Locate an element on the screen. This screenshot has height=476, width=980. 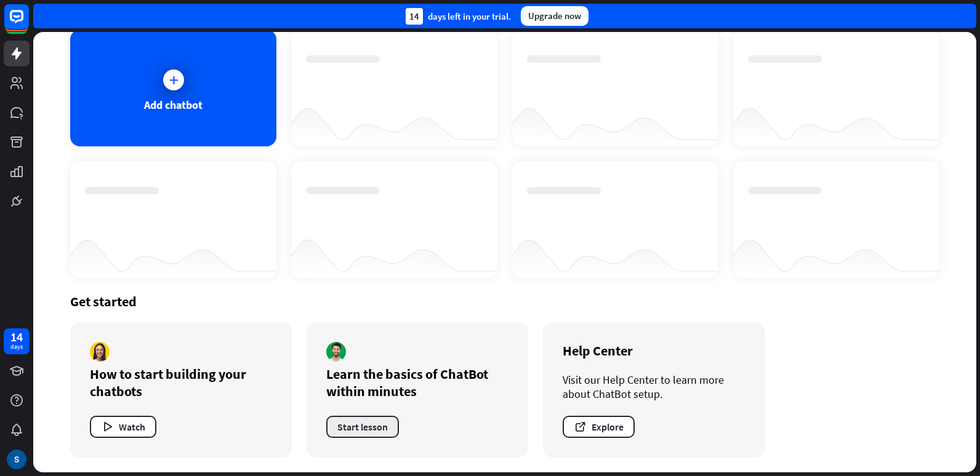
div: Get started is located at coordinates (505, 301).